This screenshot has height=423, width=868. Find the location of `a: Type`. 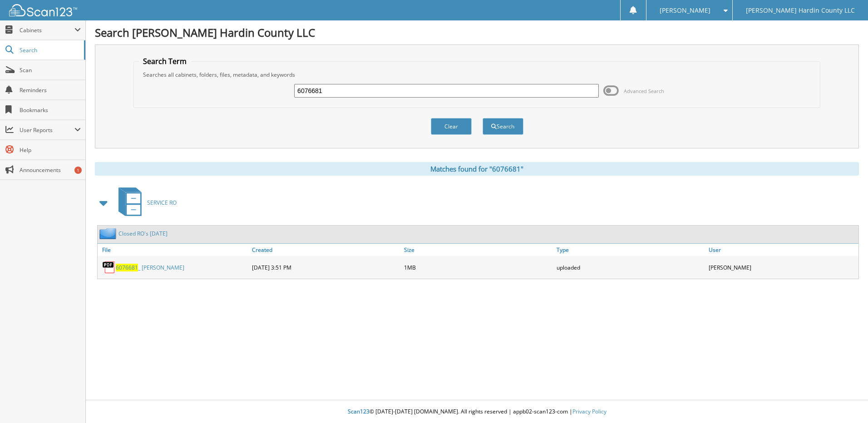

a: Type is located at coordinates (630, 250).